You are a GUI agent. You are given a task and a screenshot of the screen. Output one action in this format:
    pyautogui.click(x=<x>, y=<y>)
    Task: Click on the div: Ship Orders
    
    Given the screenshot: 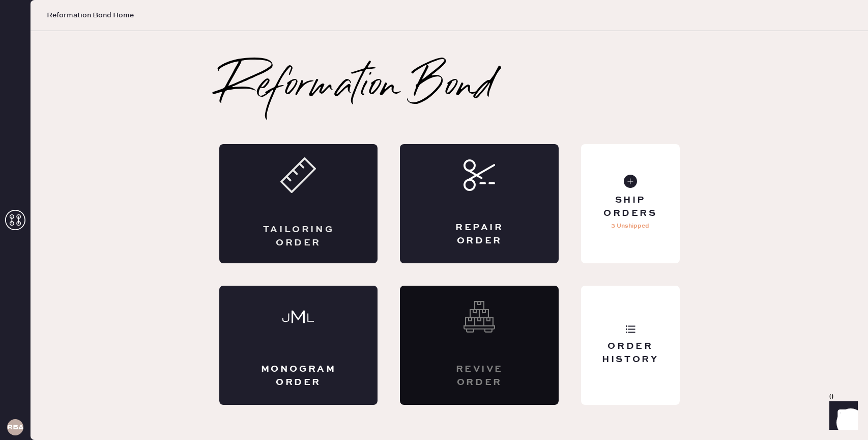 What is the action you would take?
    pyautogui.click(x=630, y=207)
    